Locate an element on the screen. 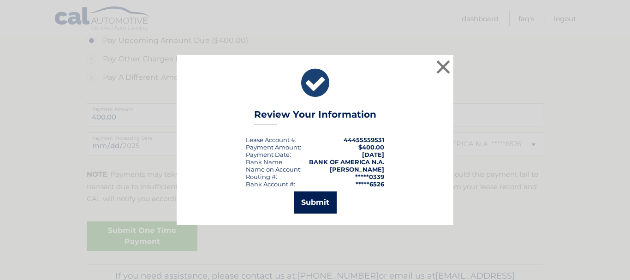 This screenshot has height=280, width=630. div: Name on Account: is located at coordinates (273, 169).